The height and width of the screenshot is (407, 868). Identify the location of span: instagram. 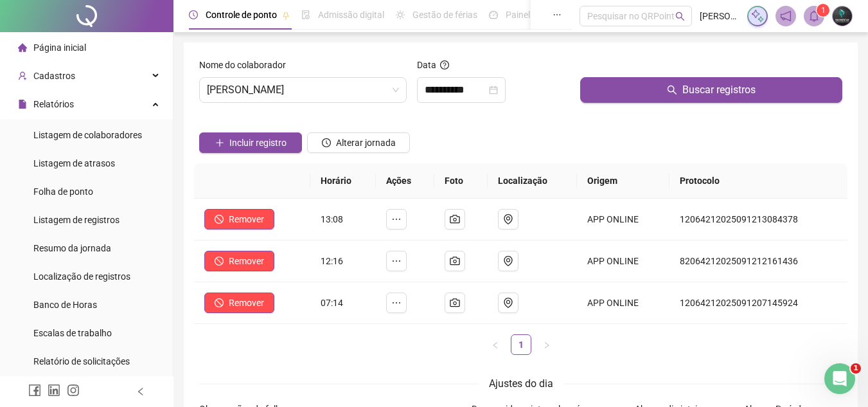
(73, 390).